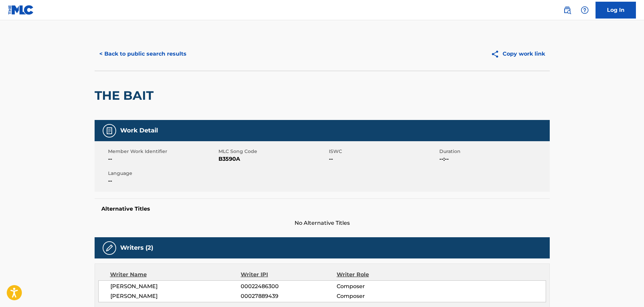 Image resolution: width=644 pixels, height=307 pixels. I want to click on img: search, so click(567, 10).